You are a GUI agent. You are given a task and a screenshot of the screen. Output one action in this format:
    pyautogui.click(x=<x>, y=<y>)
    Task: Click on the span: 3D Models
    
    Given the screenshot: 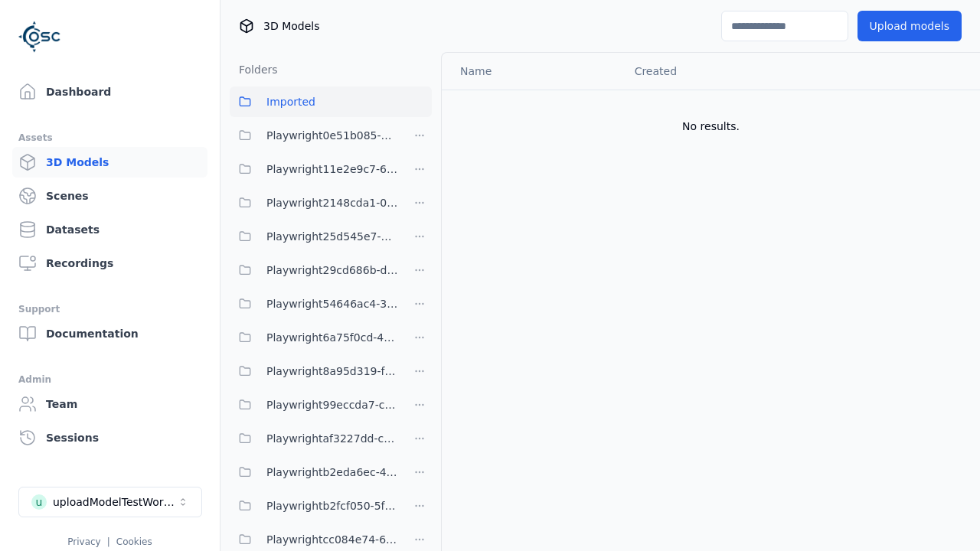 What is the action you would take?
    pyautogui.click(x=291, y=26)
    